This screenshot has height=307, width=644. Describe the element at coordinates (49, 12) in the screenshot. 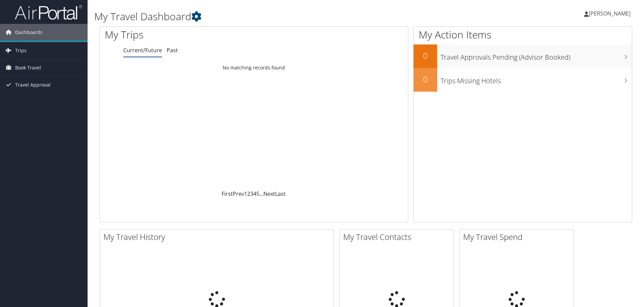

I see `img: airportal-logo.png` at that location.